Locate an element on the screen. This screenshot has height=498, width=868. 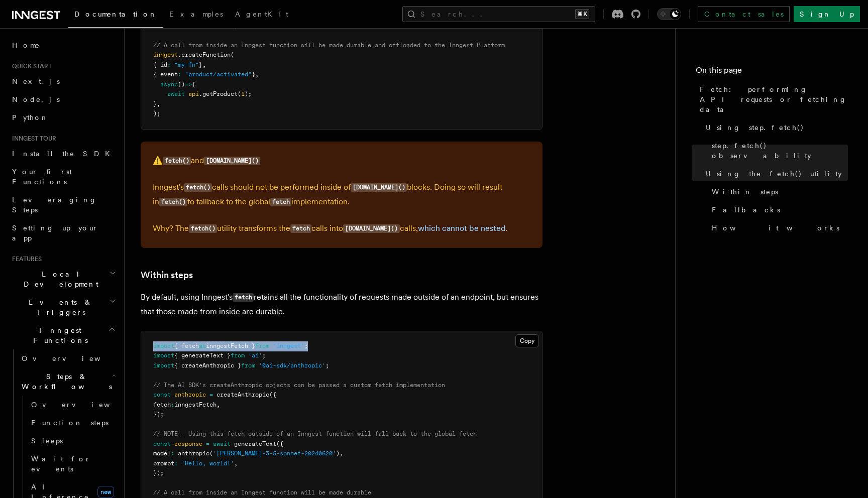
a: Node.js is located at coordinates (63, 99).